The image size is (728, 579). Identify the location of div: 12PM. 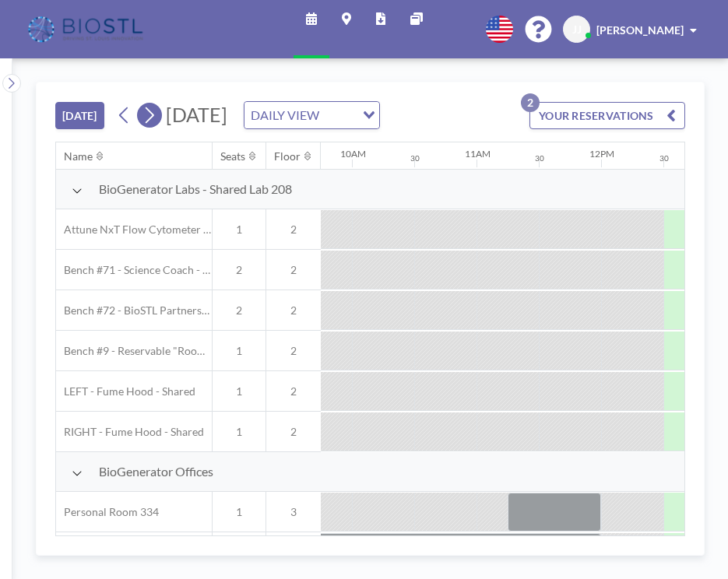
(602, 154).